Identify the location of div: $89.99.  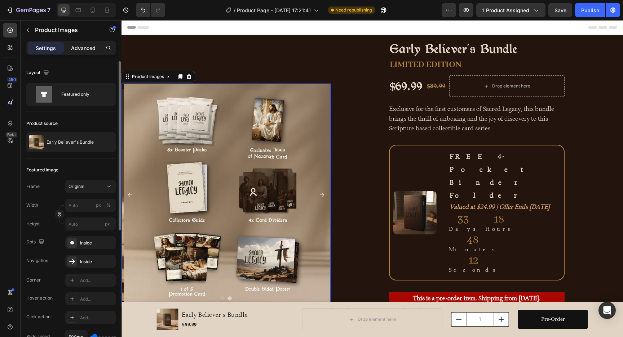
(315, 66).